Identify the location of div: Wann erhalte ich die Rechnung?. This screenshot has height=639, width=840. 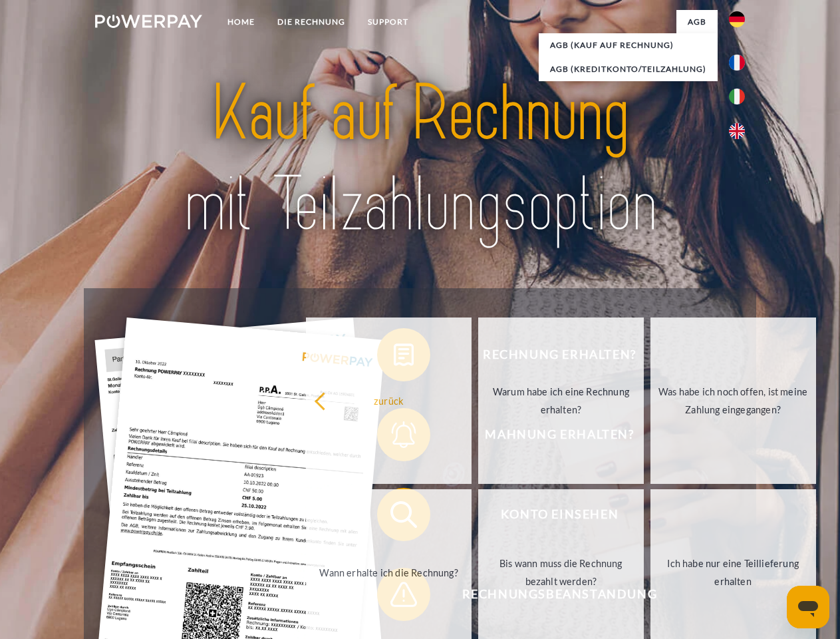
(389, 572).